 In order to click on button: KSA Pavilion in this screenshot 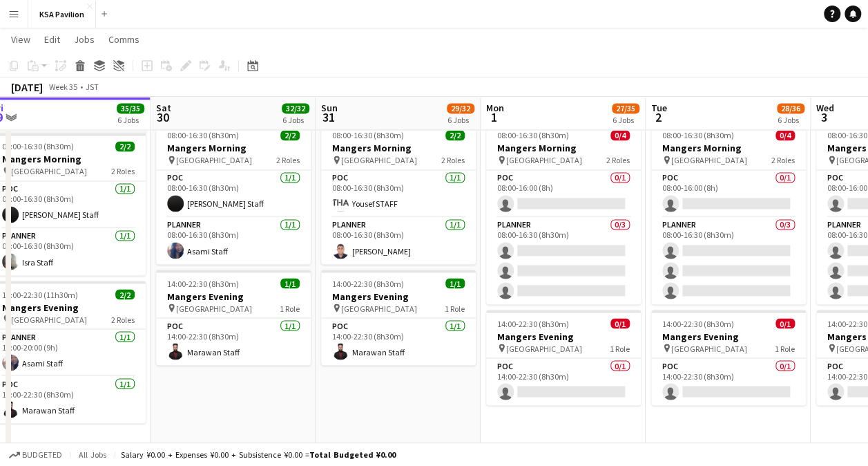, I will do `click(63, 13)`.